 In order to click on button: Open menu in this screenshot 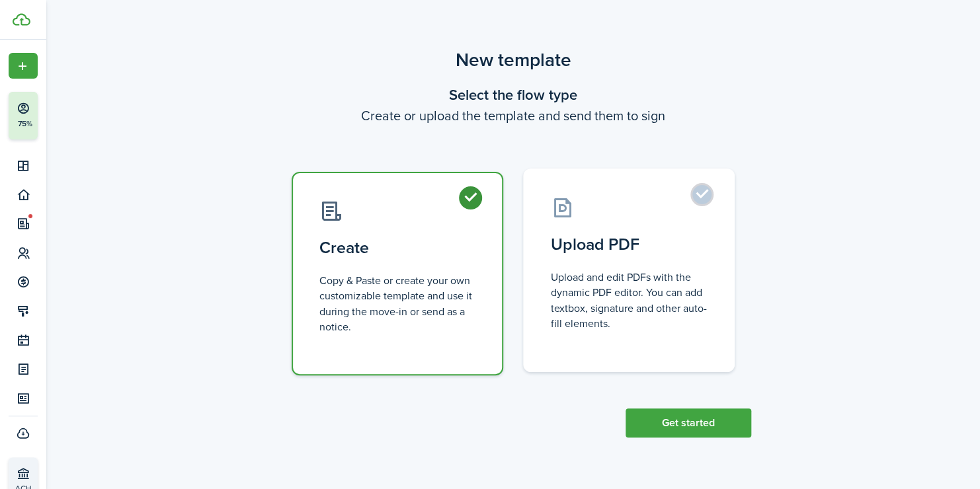, I will do `click(23, 66)`.